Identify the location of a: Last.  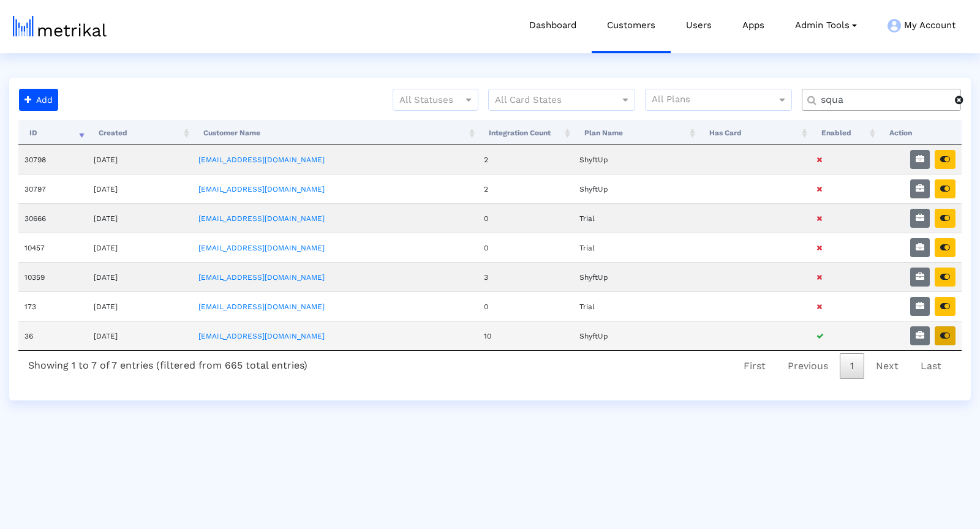
(931, 366).